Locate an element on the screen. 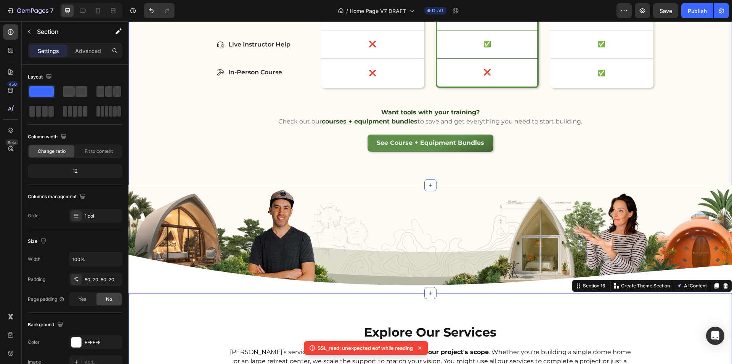  strong: Want tools with your training? is located at coordinates (302, 91).